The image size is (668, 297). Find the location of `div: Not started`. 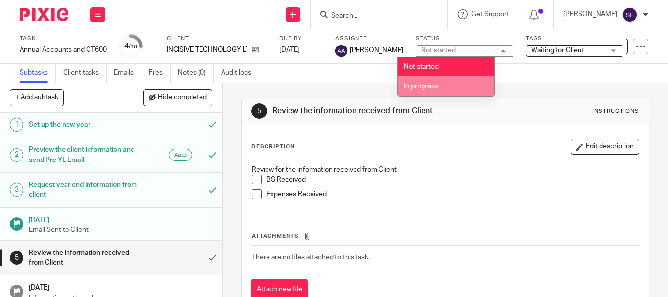

div: Not started is located at coordinates (438, 50).